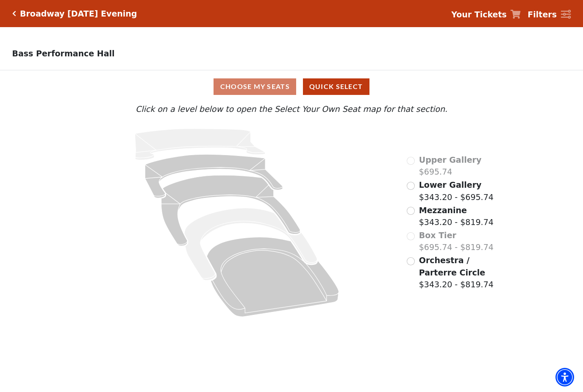 The height and width of the screenshot is (392, 583). What do you see at coordinates (411, 211) in the screenshot?
I see `input: Mezzanine$343.20 - $819.74` at bounding box center [411, 211].